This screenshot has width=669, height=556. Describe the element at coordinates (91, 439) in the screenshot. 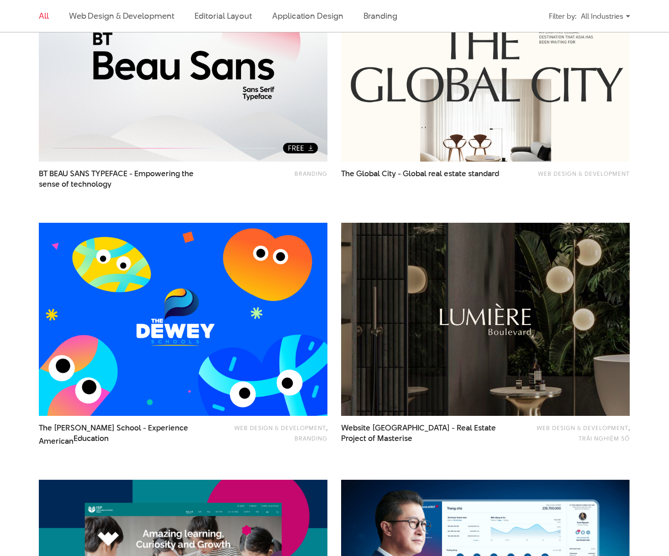

I see `span: Education` at that location.